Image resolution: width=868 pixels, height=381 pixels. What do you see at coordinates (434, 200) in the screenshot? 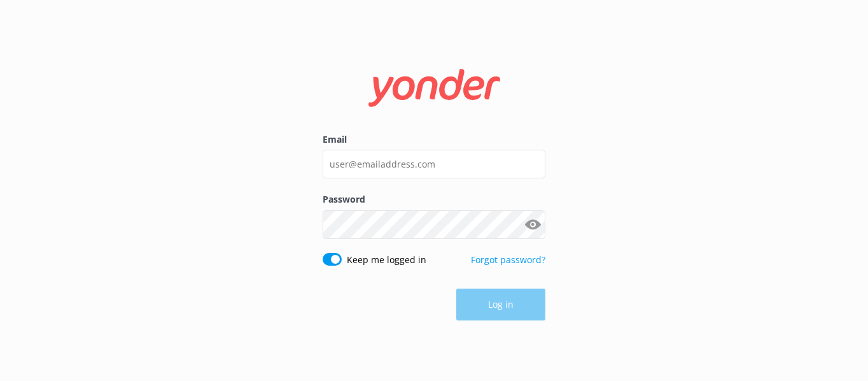
I see `label: Password` at bounding box center [434, 200].